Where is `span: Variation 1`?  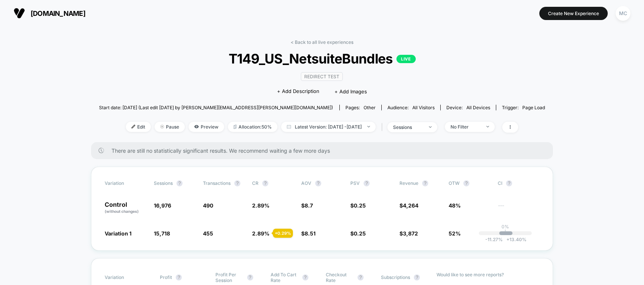 span: Variation 1 is located at coordinates (118, 233).